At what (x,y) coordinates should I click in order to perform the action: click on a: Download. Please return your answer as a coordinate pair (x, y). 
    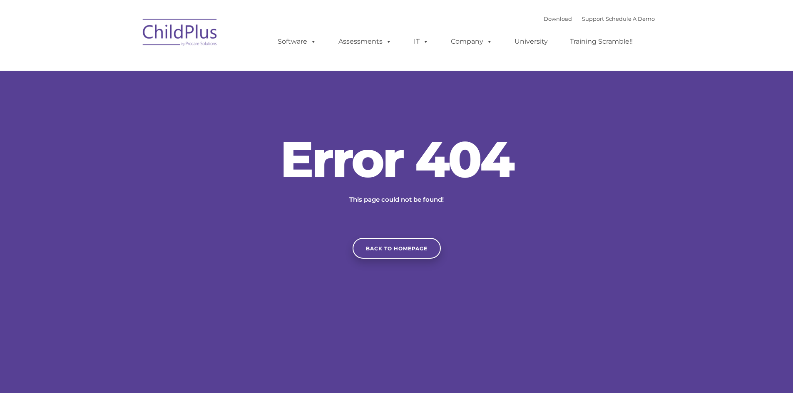
    Looking at the image, I should click on (558, 19).